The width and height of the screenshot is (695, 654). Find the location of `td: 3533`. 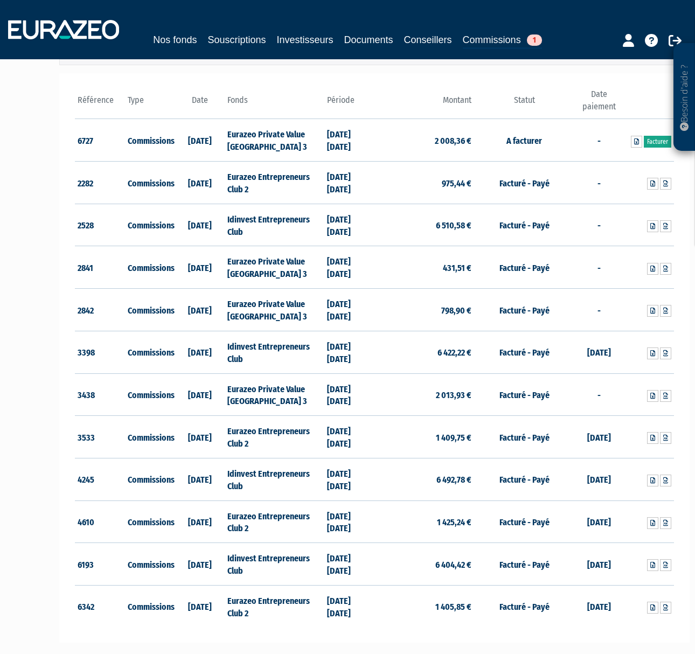

td: 3533 is located at coordinates (100, 437).